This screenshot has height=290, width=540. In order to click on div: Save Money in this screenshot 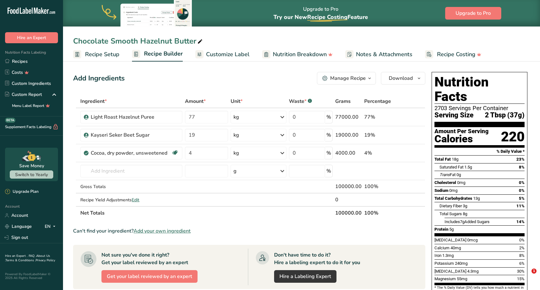, I will do `click(32, 165)`.